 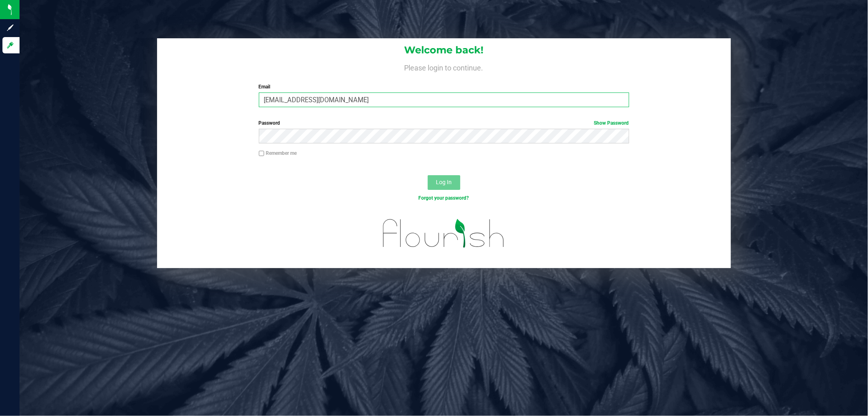 I want to click on inline-svg: Sign up, so click(x=10, y=27).